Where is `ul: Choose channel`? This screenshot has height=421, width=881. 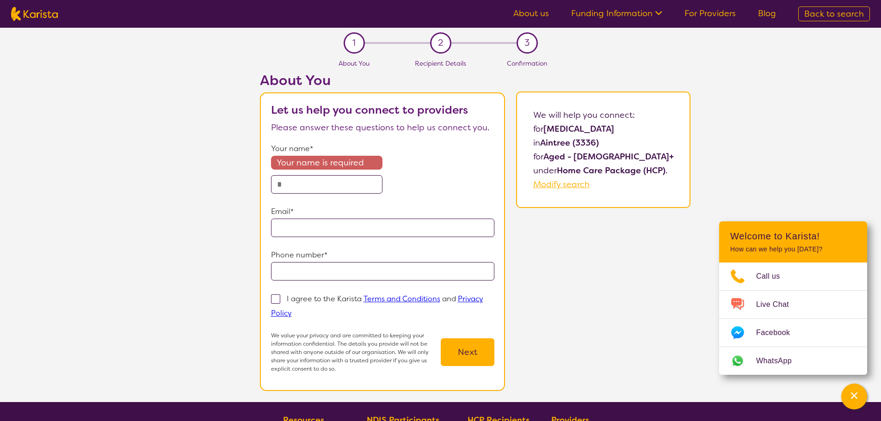 ul: Choose channel is located at coordinates (793, 319).